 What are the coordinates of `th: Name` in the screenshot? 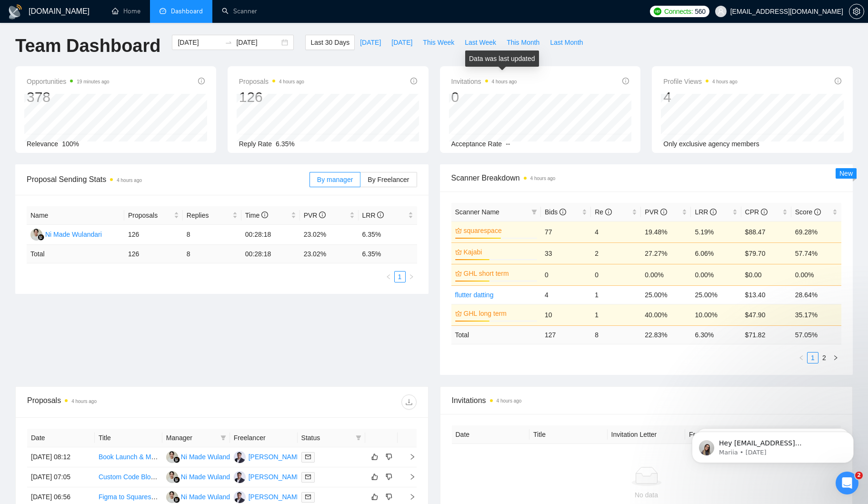 It's located at (76, 215).